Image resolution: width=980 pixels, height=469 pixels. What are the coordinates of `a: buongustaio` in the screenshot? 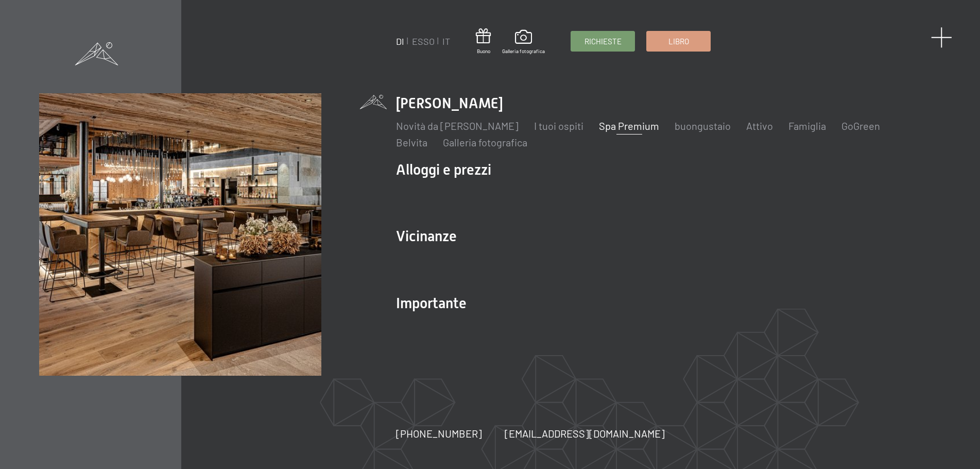 It's located at (703, 125).